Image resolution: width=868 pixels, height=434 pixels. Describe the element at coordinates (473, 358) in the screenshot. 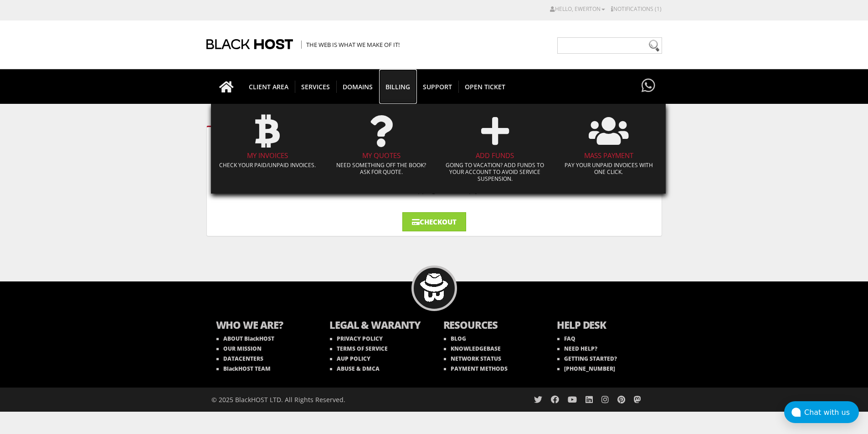

I see `a: NETWORK STATUS` at that location.